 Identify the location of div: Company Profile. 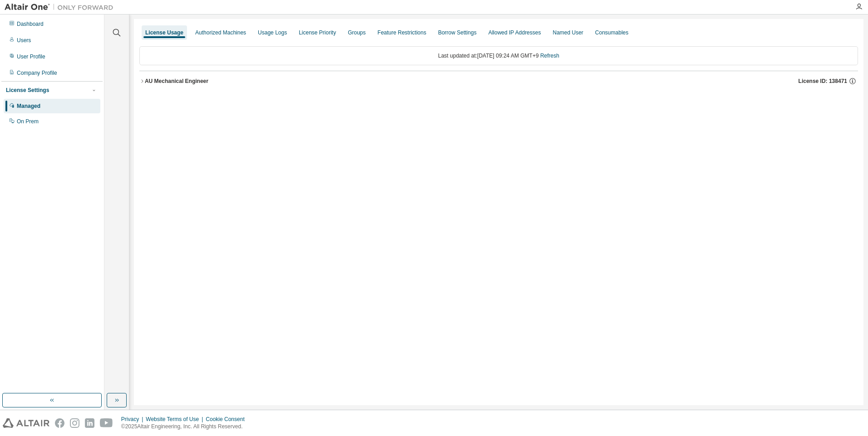
(37, 73).